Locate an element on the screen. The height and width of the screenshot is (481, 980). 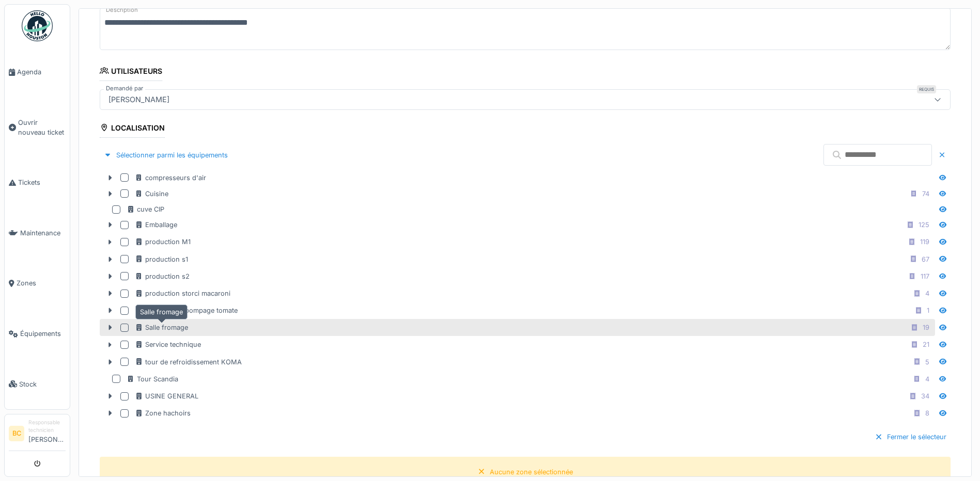
div: Fermer le sélecteur is located at coordinates (910, 436).